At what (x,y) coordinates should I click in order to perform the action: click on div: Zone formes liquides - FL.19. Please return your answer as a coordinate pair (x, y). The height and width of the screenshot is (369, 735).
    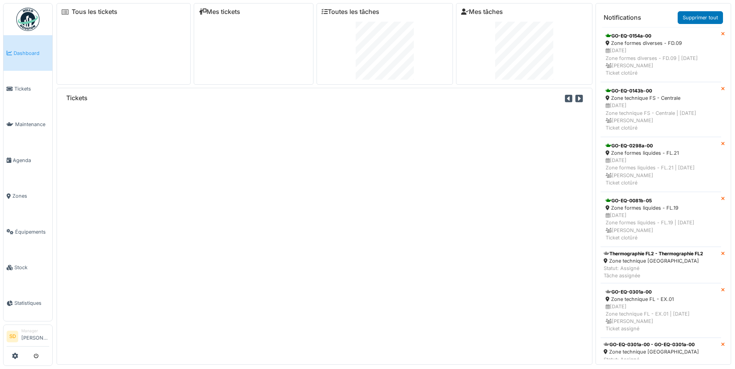
    Looking at the image, I should click on (660, 208).